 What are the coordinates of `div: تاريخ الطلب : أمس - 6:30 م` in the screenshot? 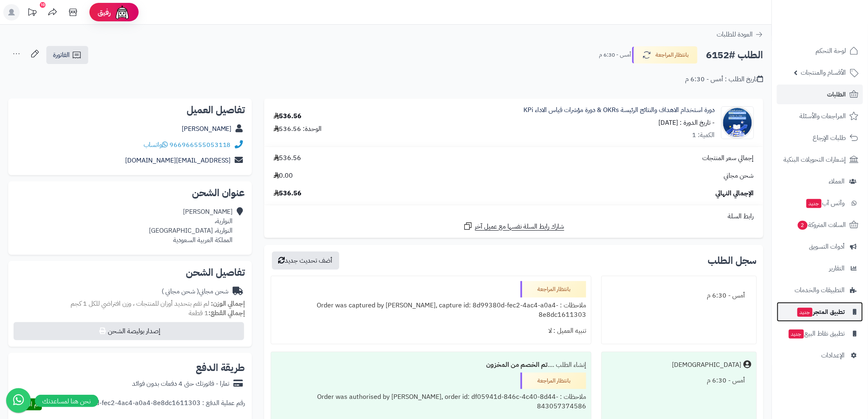 It's located at (724, 79).